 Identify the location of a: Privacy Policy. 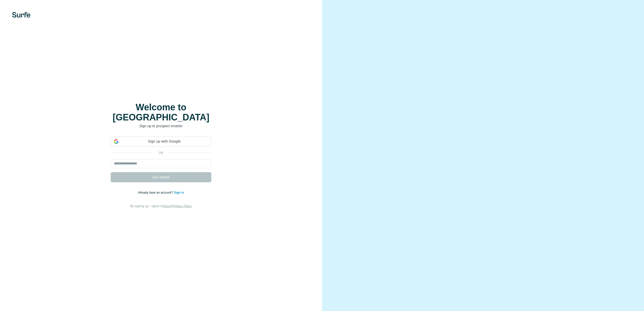
(182, 206).